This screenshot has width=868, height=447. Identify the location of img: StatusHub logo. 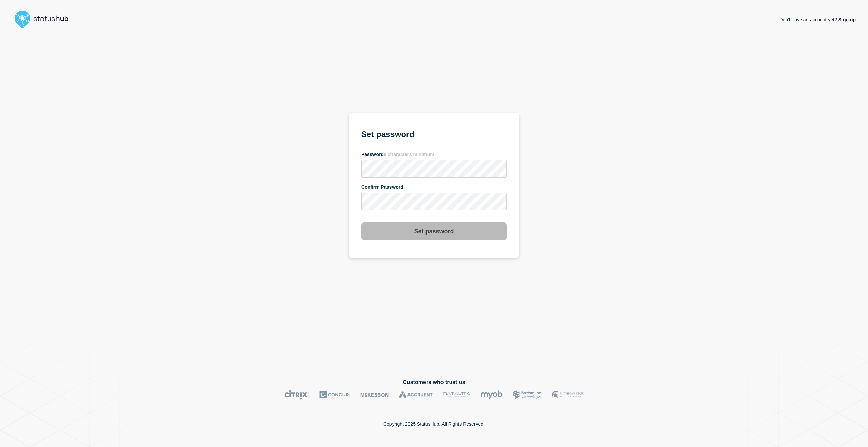
(44, 19).